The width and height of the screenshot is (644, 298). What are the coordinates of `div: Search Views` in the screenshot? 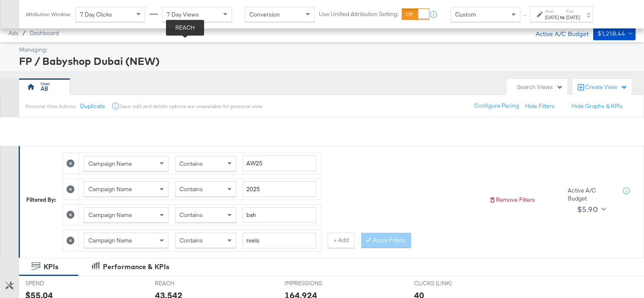 It's located at (540, 87).